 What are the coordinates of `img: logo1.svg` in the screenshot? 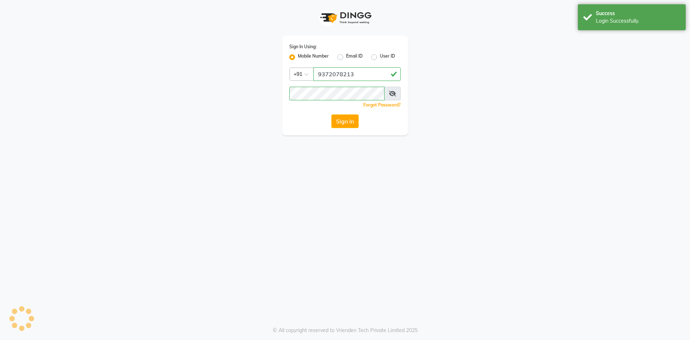 It's located at (345, 18).